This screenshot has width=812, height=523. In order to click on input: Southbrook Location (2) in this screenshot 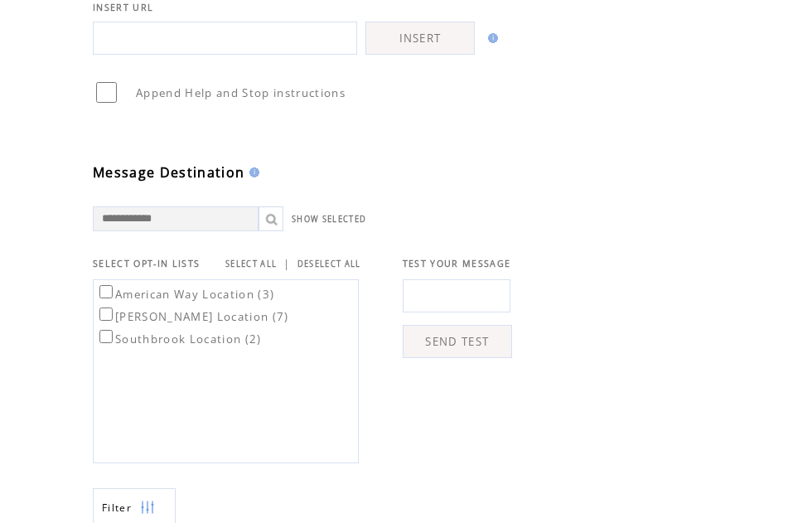, I will do `click(106, 337)`.